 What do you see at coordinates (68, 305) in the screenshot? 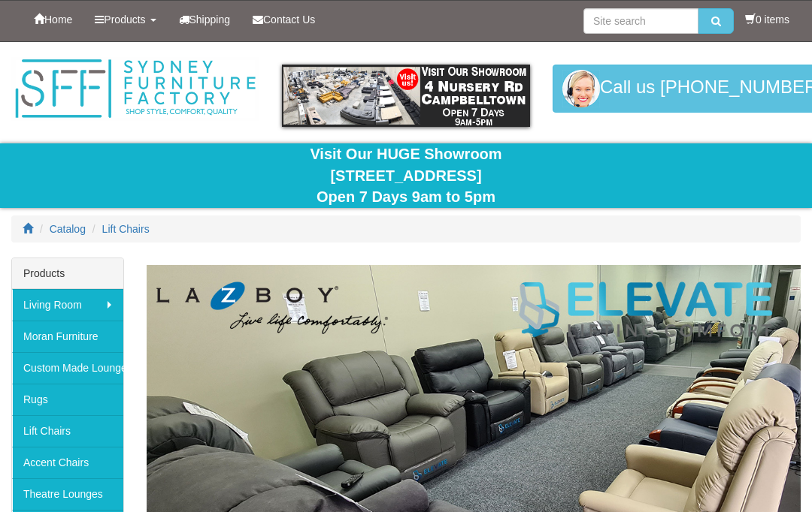
I see `a: Living Room` at bounding box center [68, 305].